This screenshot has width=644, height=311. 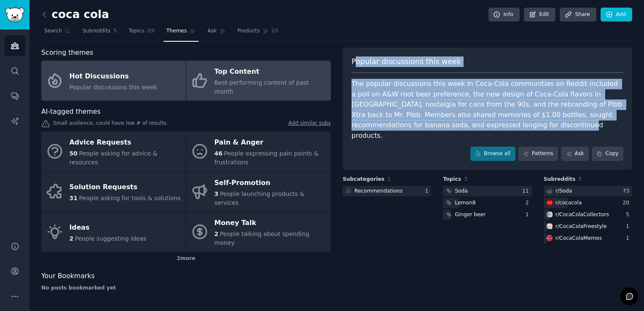 I want to click on div: 73, so click(x=628, y=192).